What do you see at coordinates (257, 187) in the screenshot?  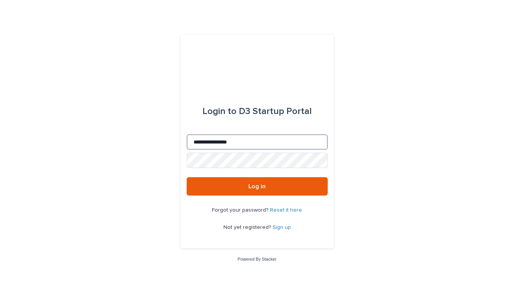 I see `button: Log in` at bounding box center [257, 187].